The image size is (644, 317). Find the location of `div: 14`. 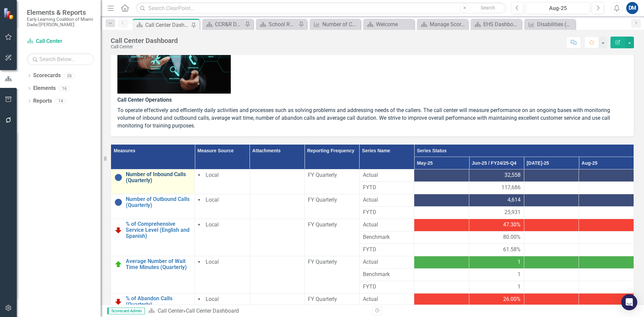

div: 14 is located at coordinates (61, 101).